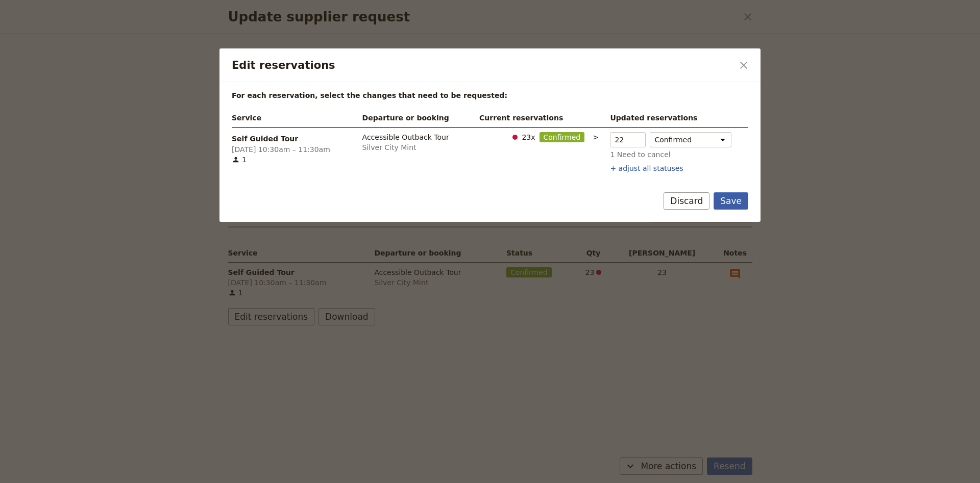 This screenshot has width=980, height=483. What do you see at coordinates (417, 137) in the screenshot?
I see `div: Accessible Outback Tour` at bounding box center [417, 137].